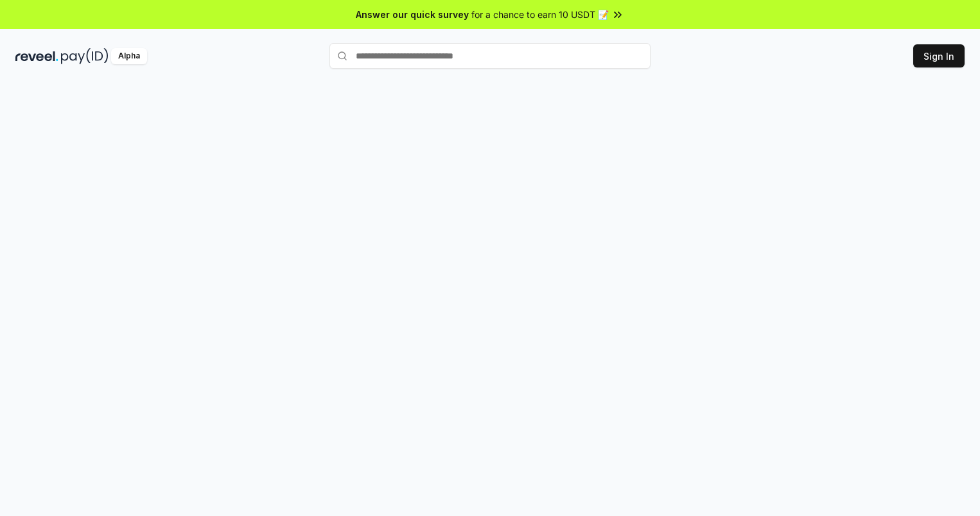  I want to click on button: Sign In, so click(939, 56).